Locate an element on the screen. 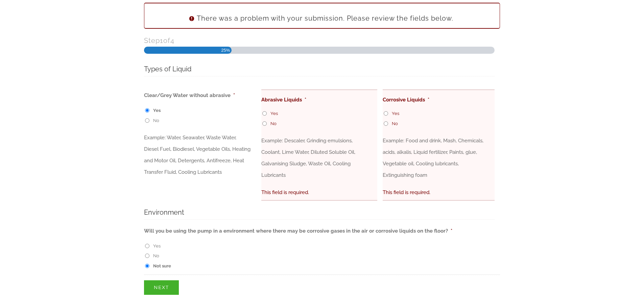  h2: Types of Liquid is located at coordinates (316, 69).